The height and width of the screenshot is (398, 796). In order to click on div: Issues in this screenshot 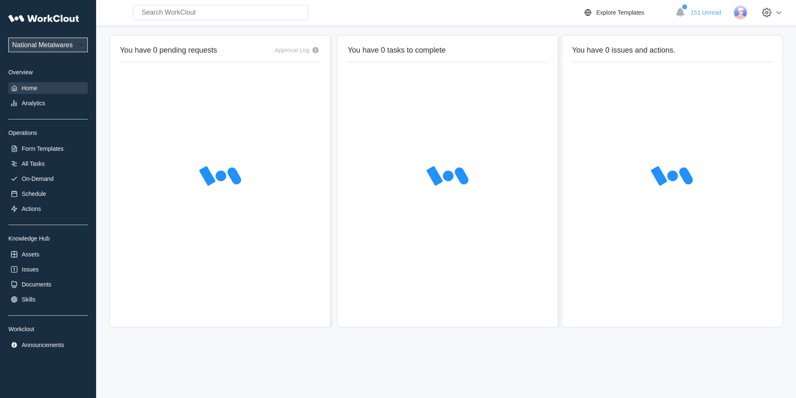, I will do `click(30, 270)`.